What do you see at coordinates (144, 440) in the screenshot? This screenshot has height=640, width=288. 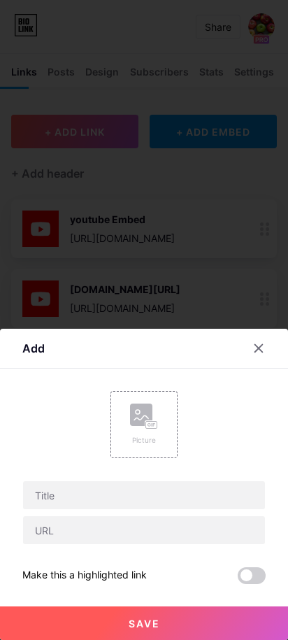 I see `div: Picture` at bounding box center [144, 440].